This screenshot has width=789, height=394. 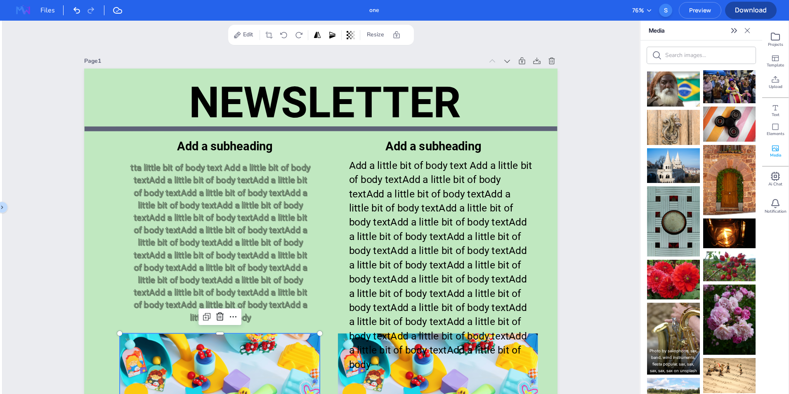 What do you see at coordinates (688, 31) in the screenshot?
I see `p: Media` at bounding box center [688, 31].